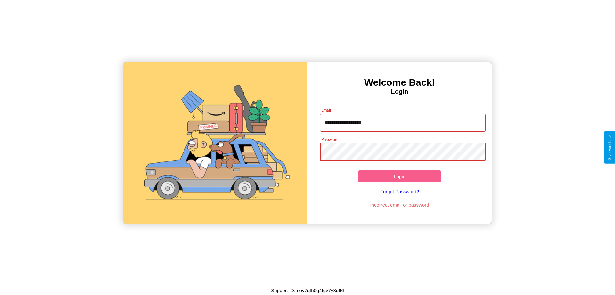 The image size is (615, 295). I want to click on a: Forgot Password?, so click(400, 191).